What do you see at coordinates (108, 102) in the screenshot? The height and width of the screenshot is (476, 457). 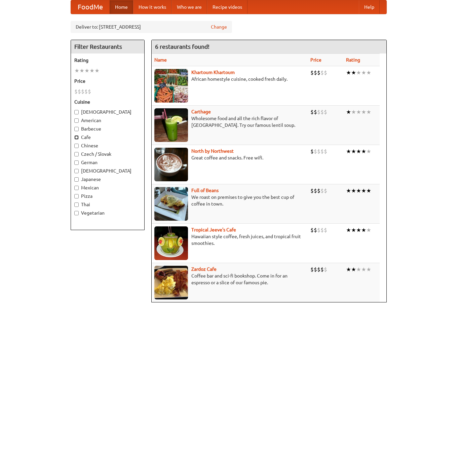 I see `h5: Cuisine` at bounding box center [108, 102].